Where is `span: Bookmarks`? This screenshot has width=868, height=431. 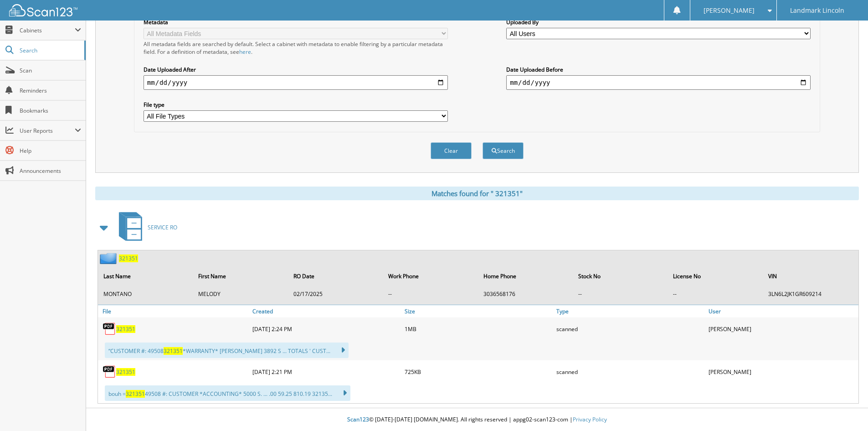 span: Bookmarks is located at coordinates (50, 110).